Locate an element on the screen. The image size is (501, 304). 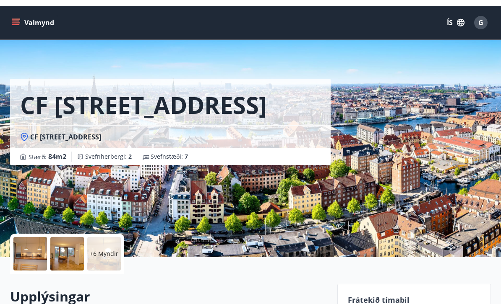
span: 84 m2 is located at coordinates (57, 151).